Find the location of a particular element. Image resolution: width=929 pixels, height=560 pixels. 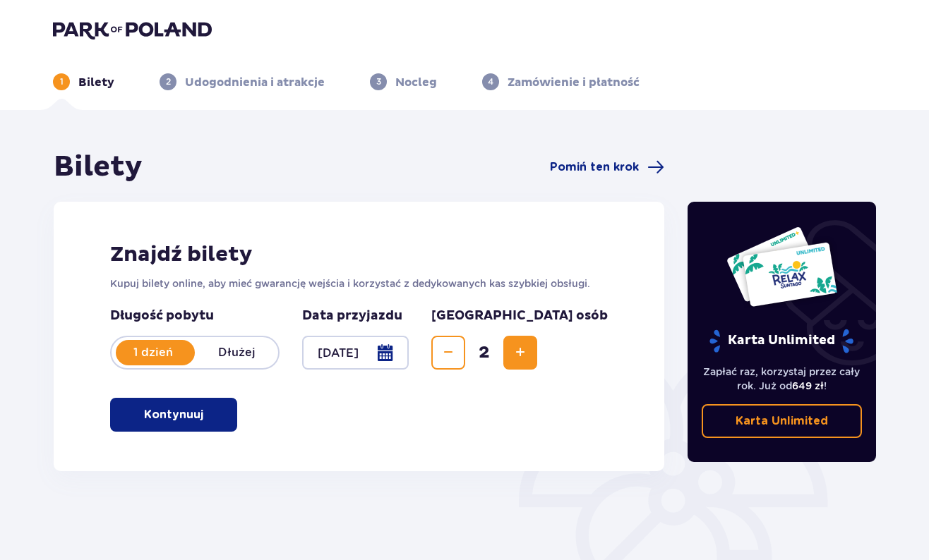

p: Zapłać raz, korzystaj przez cały rok. Już od ! is located at coordinates (782, 379).